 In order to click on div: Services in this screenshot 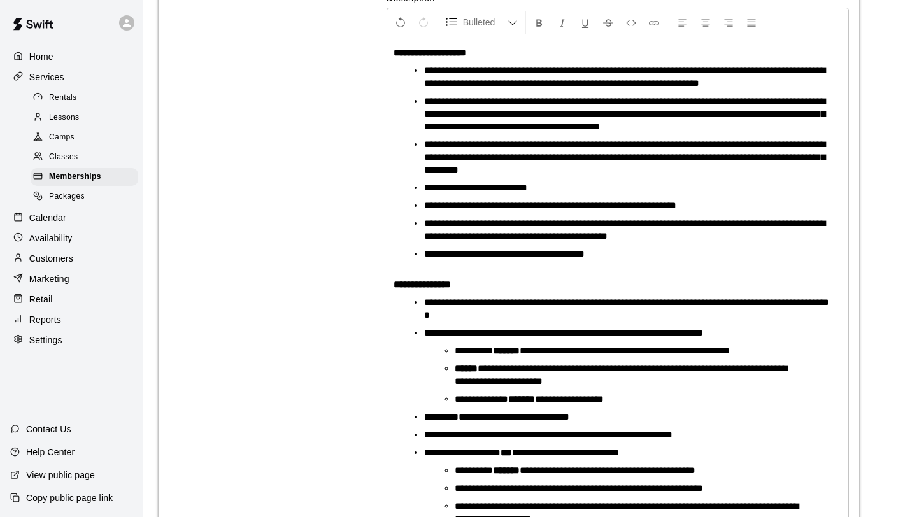, I will do `click(71, 77)`.